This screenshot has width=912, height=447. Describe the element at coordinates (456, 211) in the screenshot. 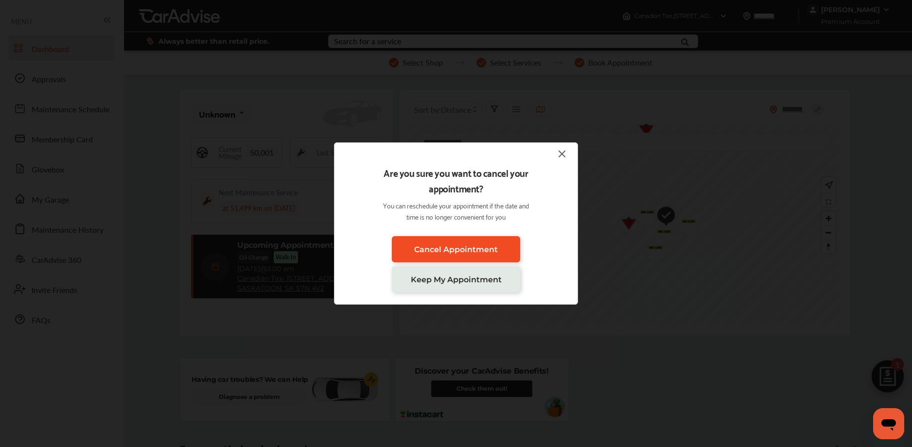

I see `p: You can reschedule your appointment if the date and time is no longer convenient for you` at that location.